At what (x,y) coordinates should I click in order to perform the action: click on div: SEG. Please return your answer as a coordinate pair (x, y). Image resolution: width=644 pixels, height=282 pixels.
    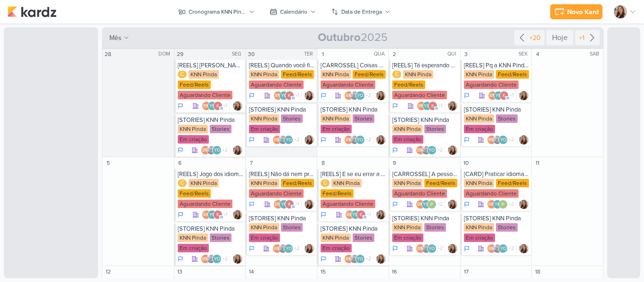
    Looking at the image, I should click on (238, 54).